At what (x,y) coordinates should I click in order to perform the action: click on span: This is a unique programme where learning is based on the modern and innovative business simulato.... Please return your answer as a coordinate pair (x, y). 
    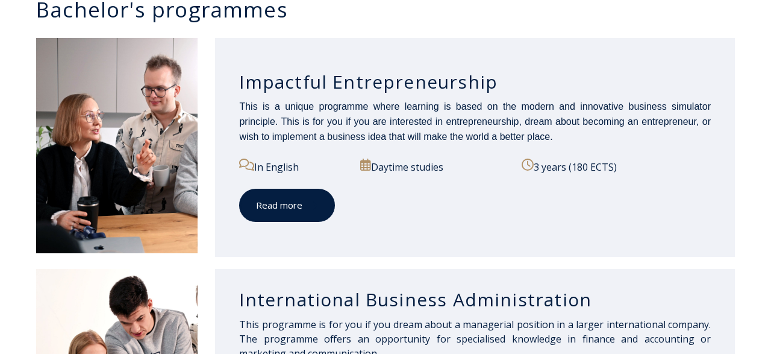
    Looking at the image, I should click on (475, 121).